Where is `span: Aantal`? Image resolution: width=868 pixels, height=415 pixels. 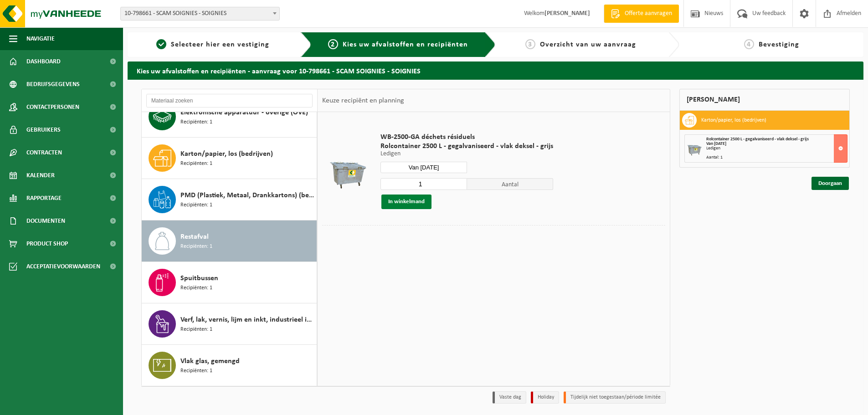
span: Aantal is located at coordinates (511, 184).